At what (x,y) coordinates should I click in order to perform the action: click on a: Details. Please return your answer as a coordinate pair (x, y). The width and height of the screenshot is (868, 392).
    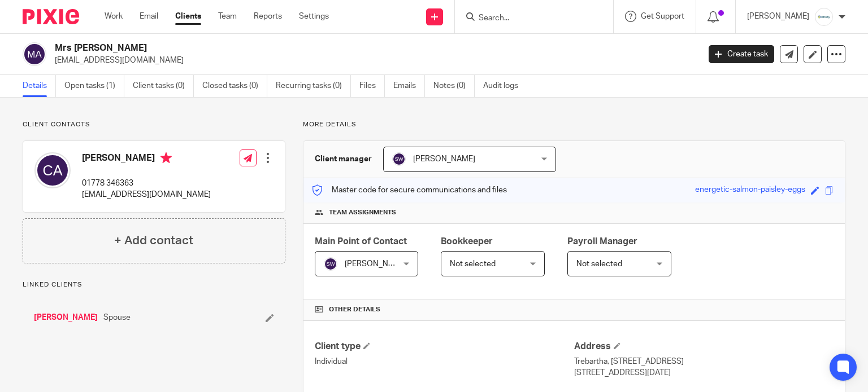
    Looking at the image, I should click on (39, 86).